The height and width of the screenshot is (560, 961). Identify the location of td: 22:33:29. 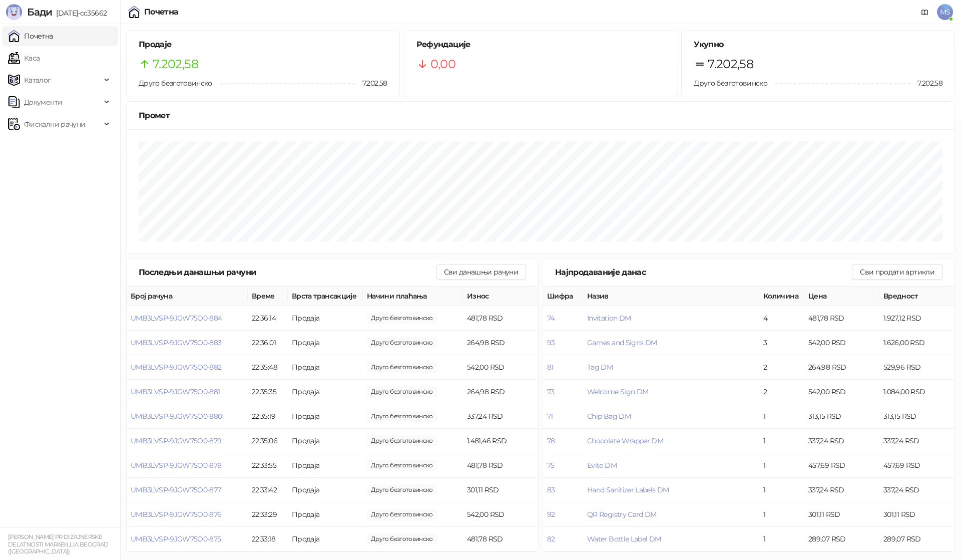
(268, 514).